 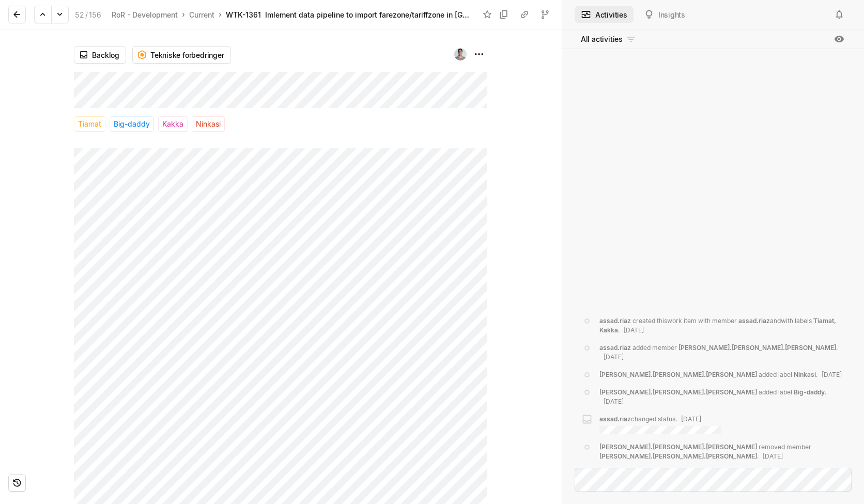 What do you see at coordinates (100, 55) in the screenshot?
I see `button: Backlog` at bounding box center [100, 55].